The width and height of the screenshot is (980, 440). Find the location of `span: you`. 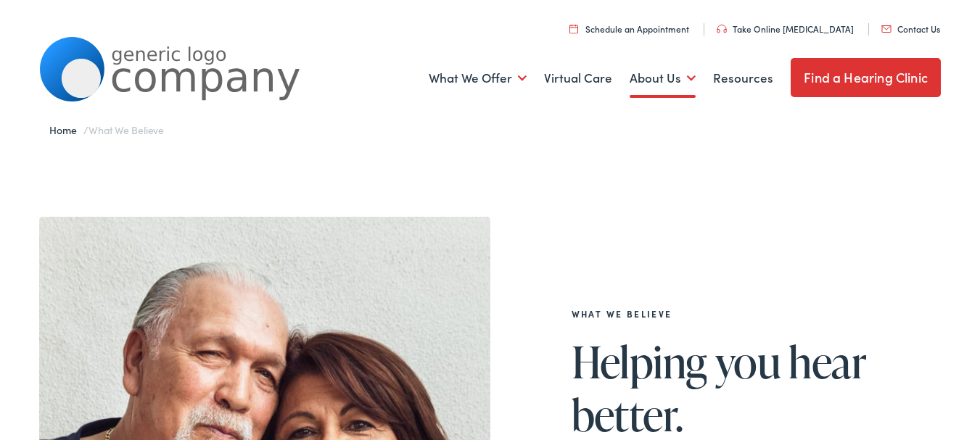

span: you is located at coordinates (747, 362).